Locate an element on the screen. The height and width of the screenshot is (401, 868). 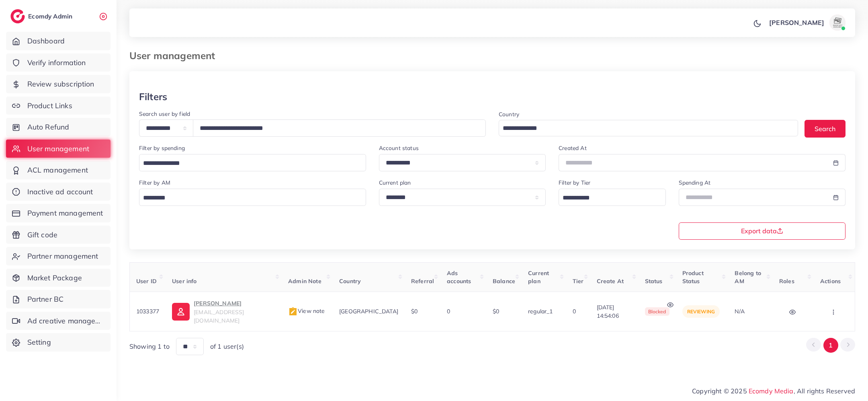
label: Spending At is located at coordinates (695, 182).